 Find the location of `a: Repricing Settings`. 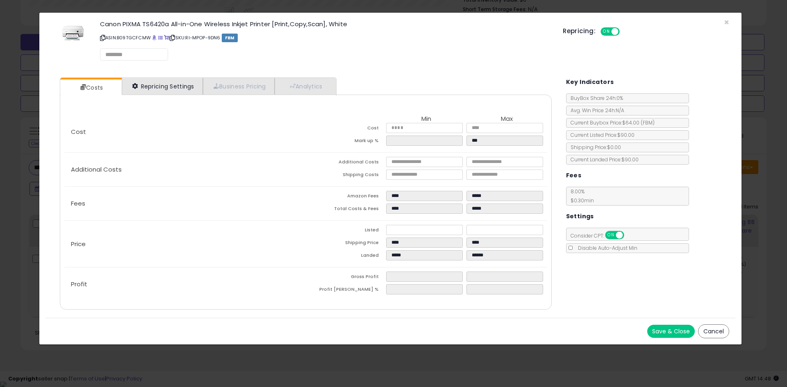

a: Repricing Settings is located at coordinates (162, 86).